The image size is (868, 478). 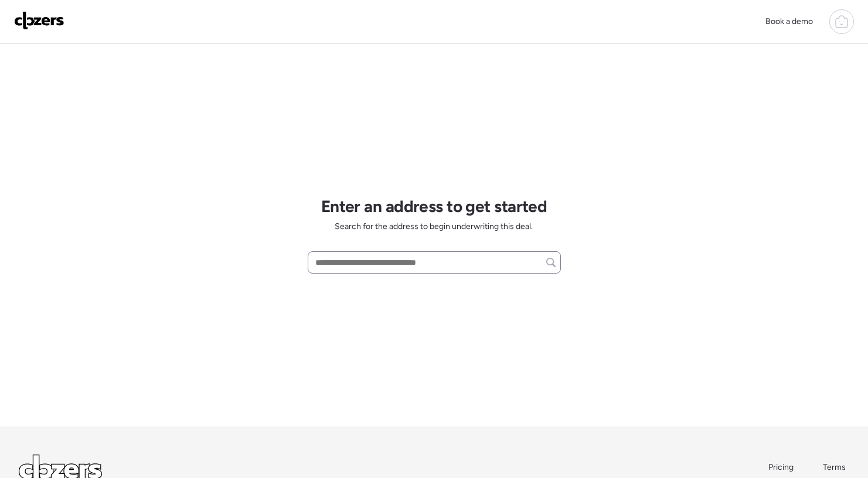 I want to click on span: Book a demo, so click(x=789, y=21).